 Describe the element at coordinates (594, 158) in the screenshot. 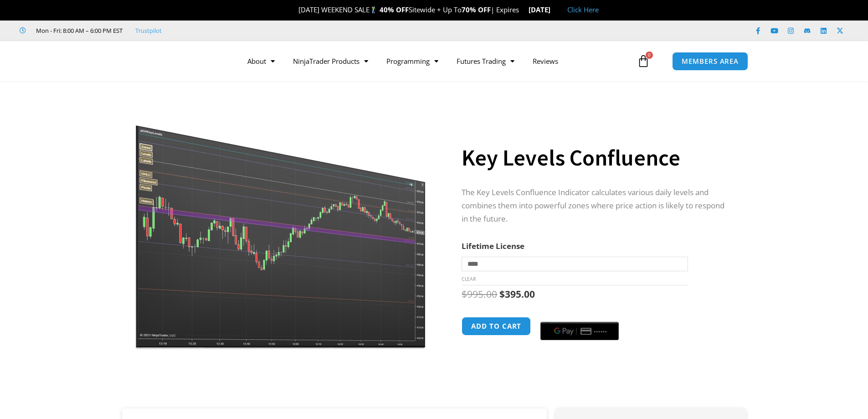

I see `h1: Key Levels Confluence` at that location.